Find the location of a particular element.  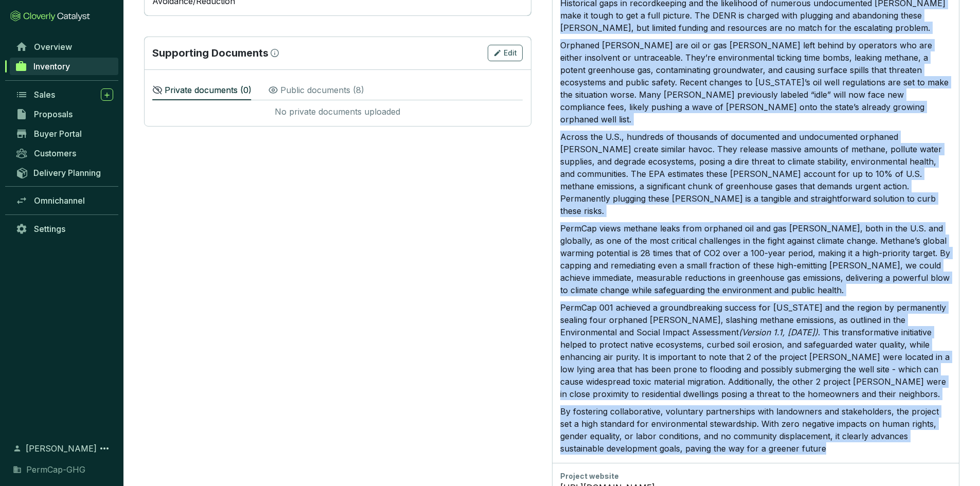

p: Private documents ( 0 ) is located at coordinates (208, 90).